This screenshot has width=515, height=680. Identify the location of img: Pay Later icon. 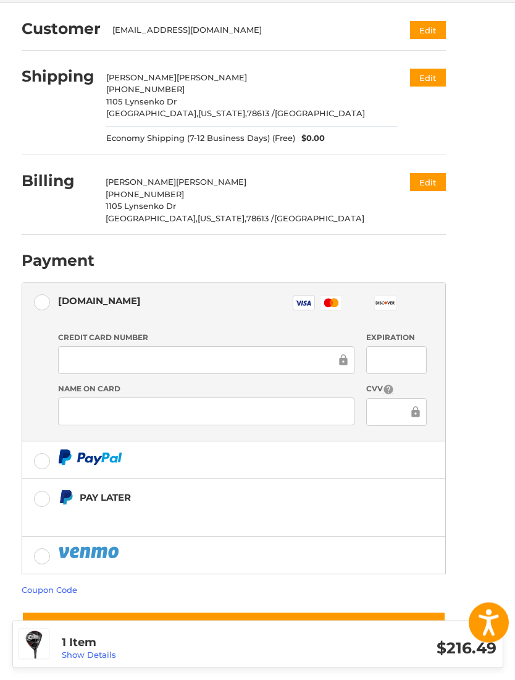
(65, 497).